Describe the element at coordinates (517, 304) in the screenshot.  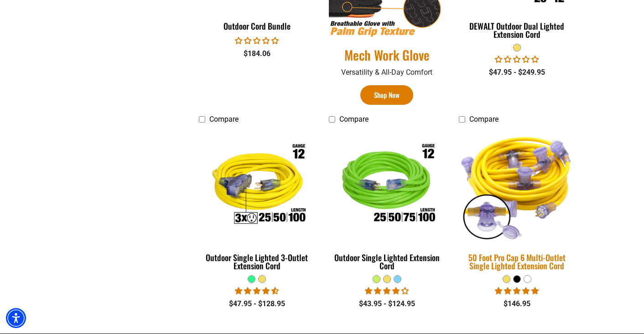
I see `div: $146.95` at that location.